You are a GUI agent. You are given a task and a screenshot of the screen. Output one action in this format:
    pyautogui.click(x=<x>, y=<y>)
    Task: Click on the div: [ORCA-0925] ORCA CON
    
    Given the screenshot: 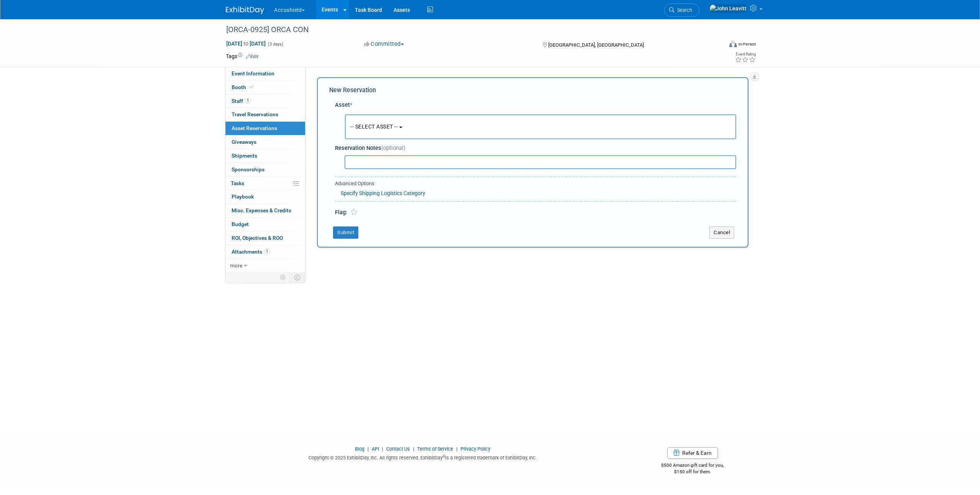 What is the action you would take?
    pyautogui.click(x=467, y=30)
    